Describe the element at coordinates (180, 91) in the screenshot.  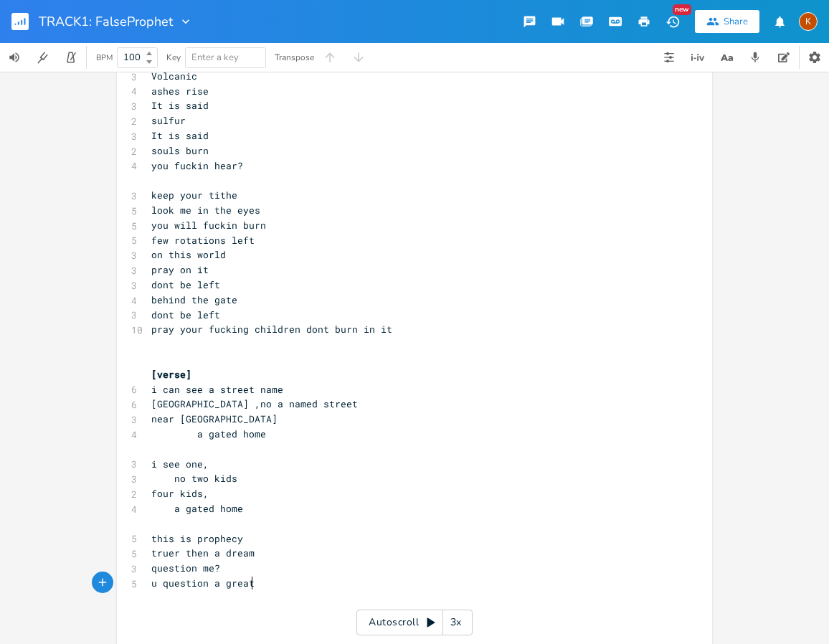
I see `span: ashes rise` at that location.